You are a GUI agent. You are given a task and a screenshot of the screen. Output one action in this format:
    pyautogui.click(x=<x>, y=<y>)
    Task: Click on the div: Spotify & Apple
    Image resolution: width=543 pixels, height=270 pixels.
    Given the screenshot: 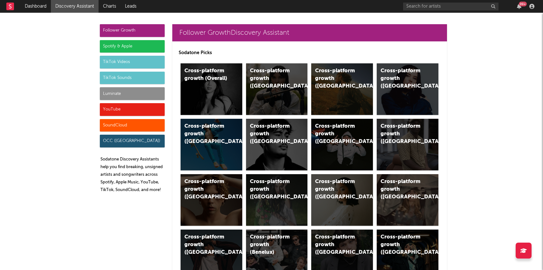 What is the action you would take?
    pyautogui.click(x=132, y=46)
    